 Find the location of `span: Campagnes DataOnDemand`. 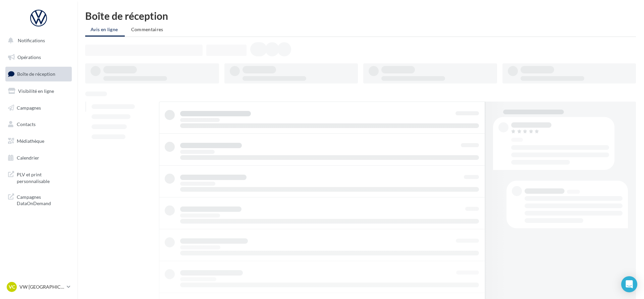

span: Campagnes DataOnDemand is located at coordinates (43, 199).